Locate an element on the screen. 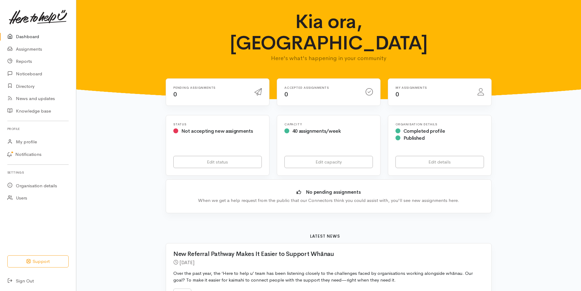 Image resolution: width=581 pixels, height=291 pixels. p: Over the past year, the ‘Here to help u’ team has been listening closely to the challenges faced ... is located at coordinates (328, 277).